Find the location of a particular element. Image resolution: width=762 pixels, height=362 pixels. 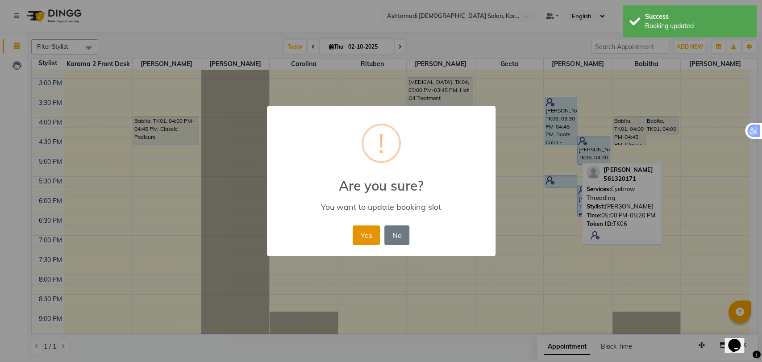

div: Success is located at coordinates (698, 17).